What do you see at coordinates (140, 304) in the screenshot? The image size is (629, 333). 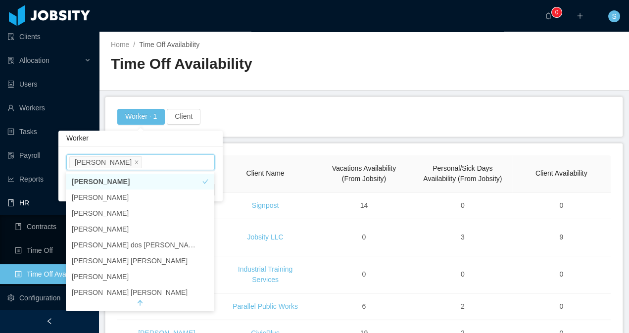 I see `button: arrow-up` at bounding box center [140, 304].